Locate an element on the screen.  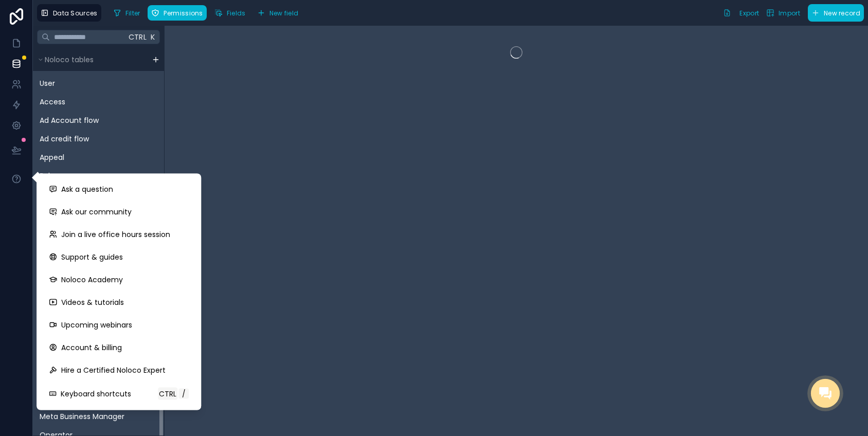
a: Support & guides is located at coordinates (118, 257).